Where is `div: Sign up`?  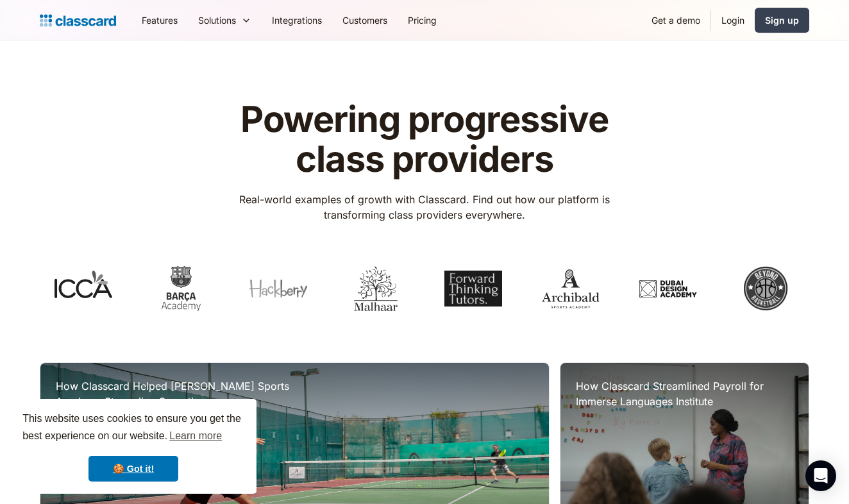 div: Sign up is located at coordinates (782, 20).